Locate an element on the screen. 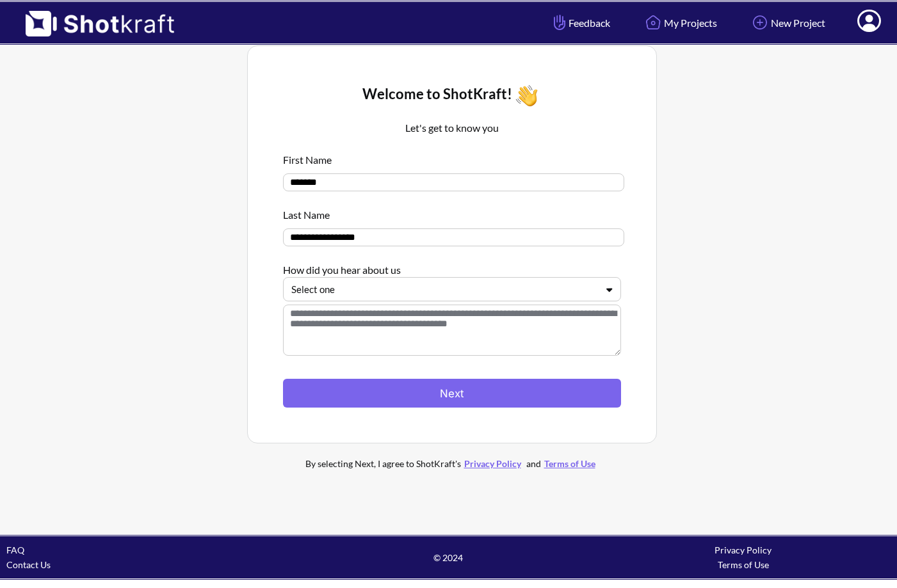 The image size is (897, 588). a: New Project is located at coordinates (787, 23).